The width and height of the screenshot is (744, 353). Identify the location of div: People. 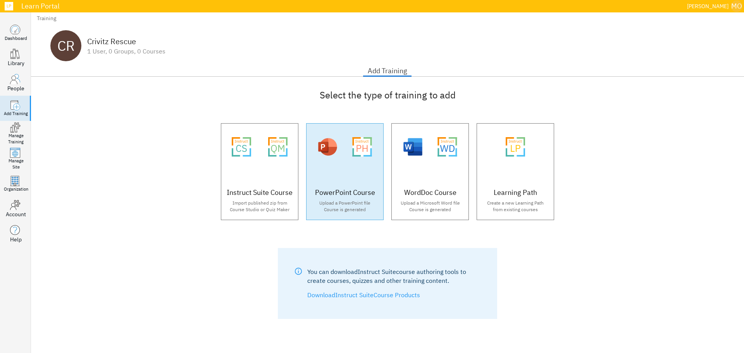
(16, 88).